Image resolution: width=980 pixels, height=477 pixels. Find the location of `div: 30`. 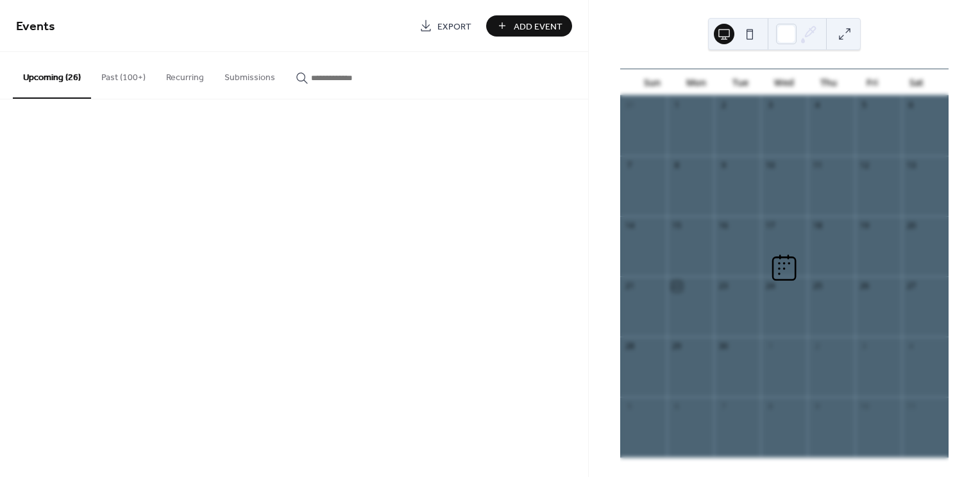

div: 30 is located at coordinates (723, 346).